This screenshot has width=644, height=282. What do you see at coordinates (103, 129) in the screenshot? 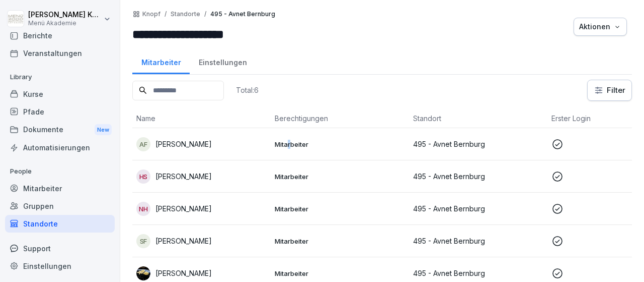
I see `div: New` at bounding box center [103, 129].